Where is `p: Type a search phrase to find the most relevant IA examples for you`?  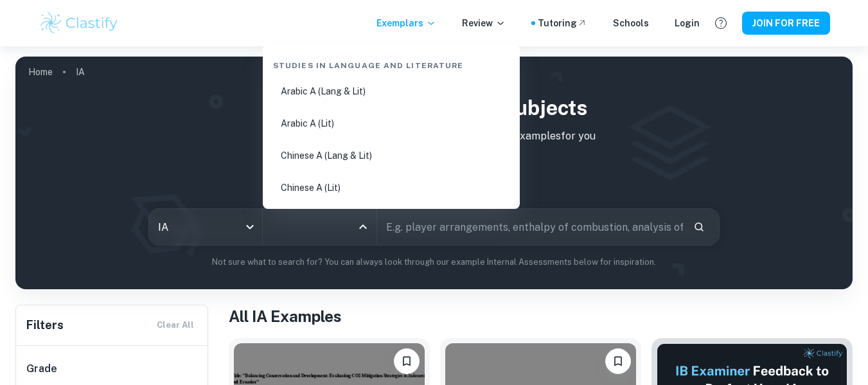 p: Type a search phrase to find the most relevant IA examples for you is located at coordinates (434, 136).